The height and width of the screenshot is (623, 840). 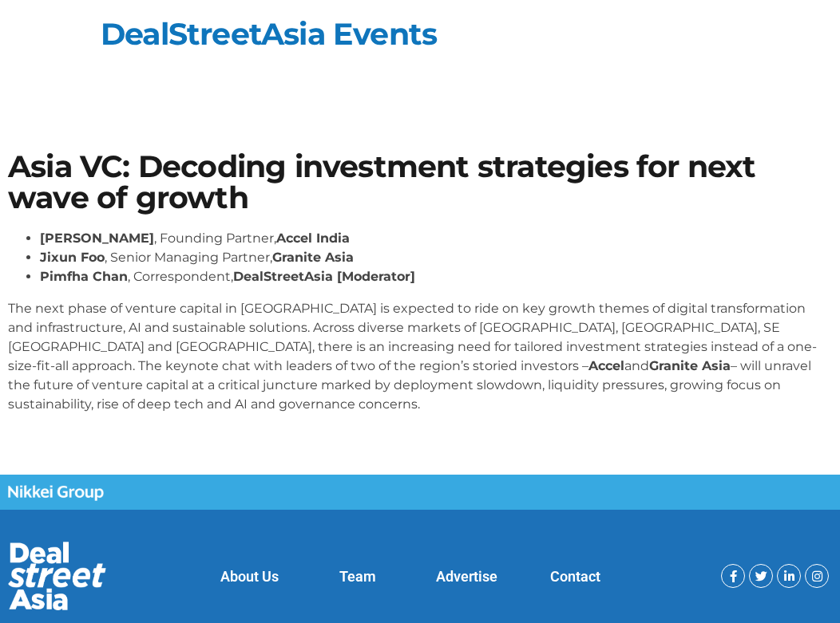 What do you see at coordinates (268, 34) in the screenshot?
I see `a: DealStreetAsia Events` at bounding box center [268, 34].